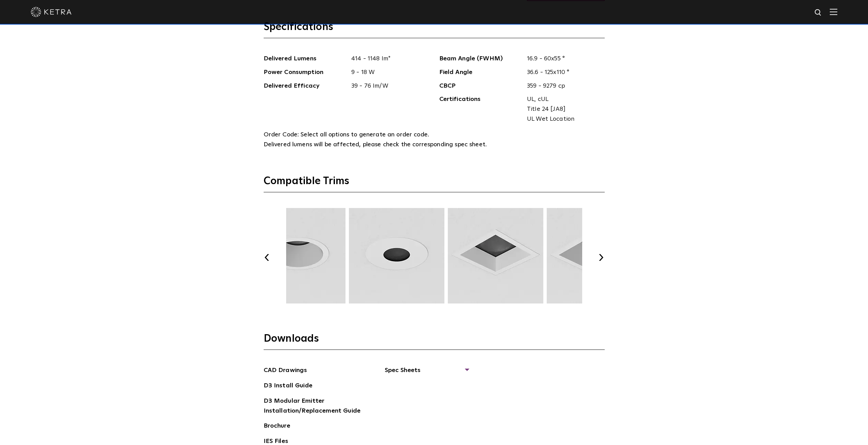 The image size is (868, 445). Describe the element at coordinates (305, 59) in the screenshot. I see `span: Delivered Lumens` at that location.